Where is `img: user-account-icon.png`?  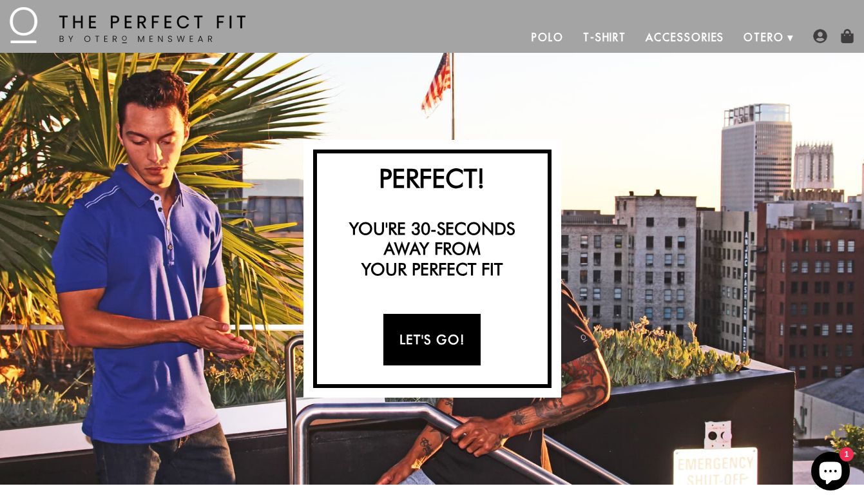 img: user-account-icon.png is located at coordinates (820, 36).